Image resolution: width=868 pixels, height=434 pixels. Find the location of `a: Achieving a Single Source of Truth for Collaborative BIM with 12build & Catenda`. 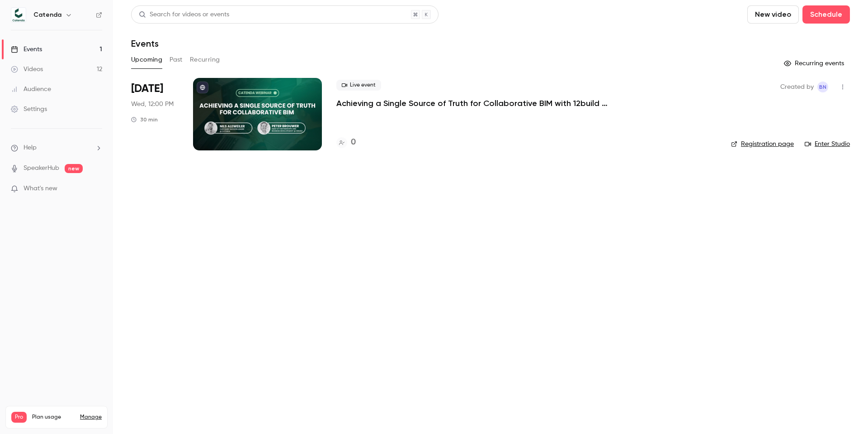

a: Achieving a Single Source of Truth for Collaborative BIM with 12build & Catenda is located at coordinates (472, 103).